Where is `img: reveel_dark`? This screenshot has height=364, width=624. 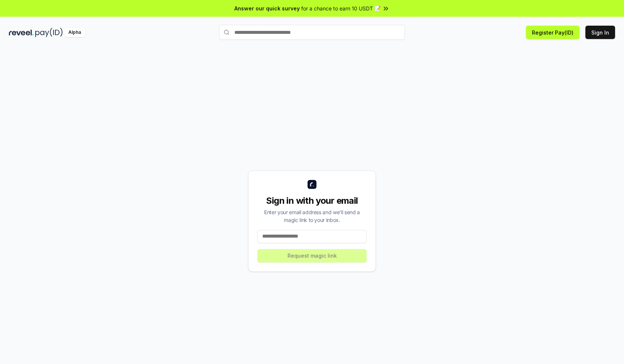 img: reveel_dark is located at coordinates (21, 32).